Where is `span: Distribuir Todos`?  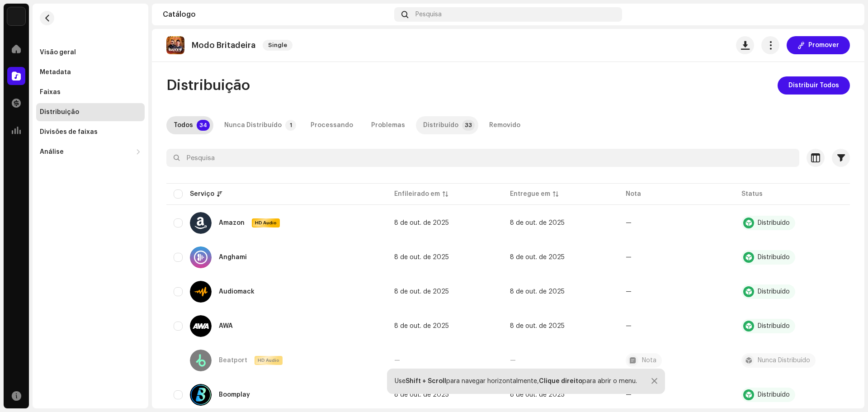 span: Distribuir Todos is located at coordinates (813, 85).